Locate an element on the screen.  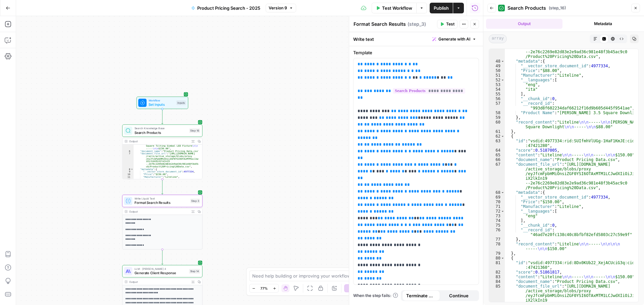
span: Toggle code folding, rows 48 through 59 is located at coordinates (503, 61).